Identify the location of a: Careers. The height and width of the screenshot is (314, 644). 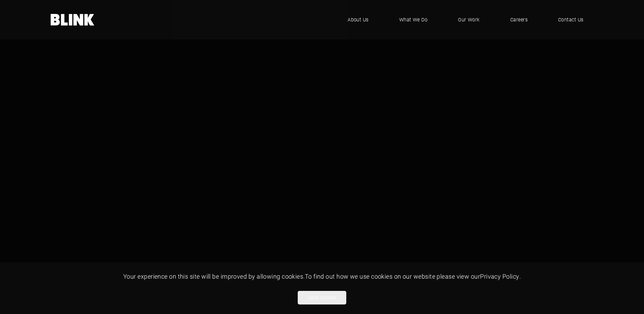
(519, 19).